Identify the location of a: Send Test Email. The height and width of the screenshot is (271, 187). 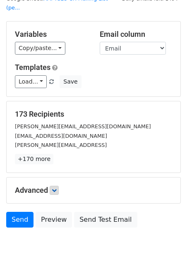
(105, 220).